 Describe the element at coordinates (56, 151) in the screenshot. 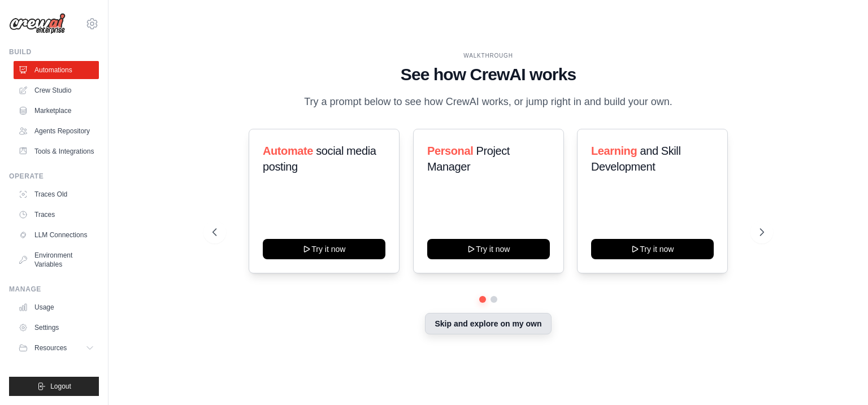

I see `a: Tools & Integrations` at that location.